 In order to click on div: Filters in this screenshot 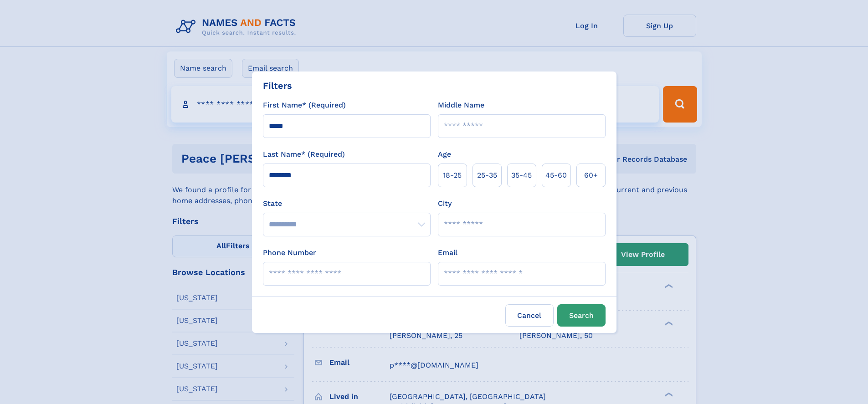, I will do `click(277, 86)`.